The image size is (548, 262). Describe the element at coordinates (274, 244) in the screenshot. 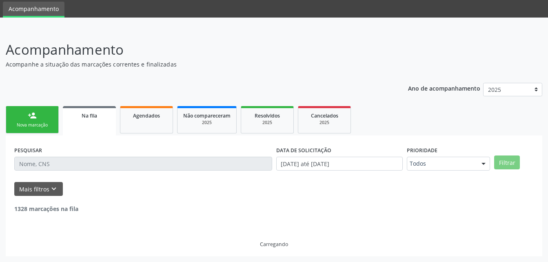

I see `div: Carregando` at that location.